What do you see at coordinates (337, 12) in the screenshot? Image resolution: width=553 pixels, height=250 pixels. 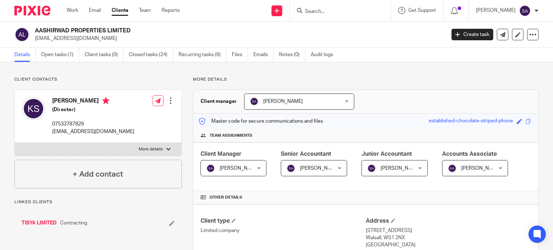 I see `input: Search` at bounding box center [337, 12].